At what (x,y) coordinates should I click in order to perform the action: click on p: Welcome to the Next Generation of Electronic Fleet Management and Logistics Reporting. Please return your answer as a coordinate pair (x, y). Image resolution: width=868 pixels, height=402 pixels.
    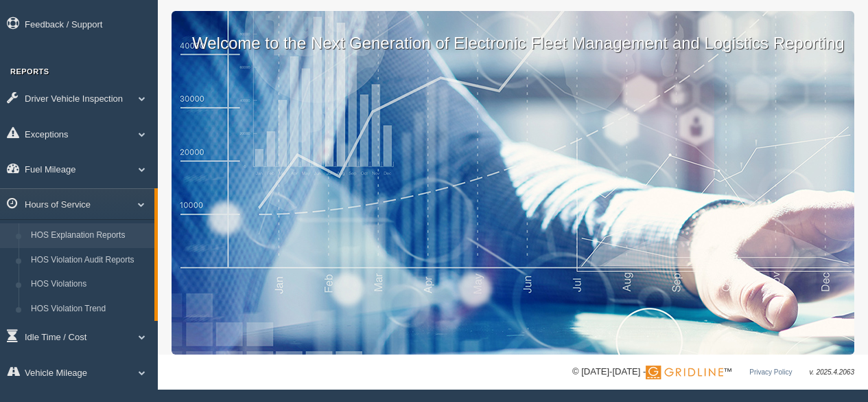
    Looking at the image, I should click on (512, 33).